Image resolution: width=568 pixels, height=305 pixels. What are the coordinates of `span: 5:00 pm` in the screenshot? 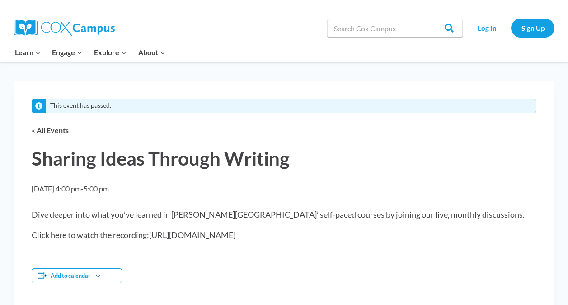 It's located at (96, 188).